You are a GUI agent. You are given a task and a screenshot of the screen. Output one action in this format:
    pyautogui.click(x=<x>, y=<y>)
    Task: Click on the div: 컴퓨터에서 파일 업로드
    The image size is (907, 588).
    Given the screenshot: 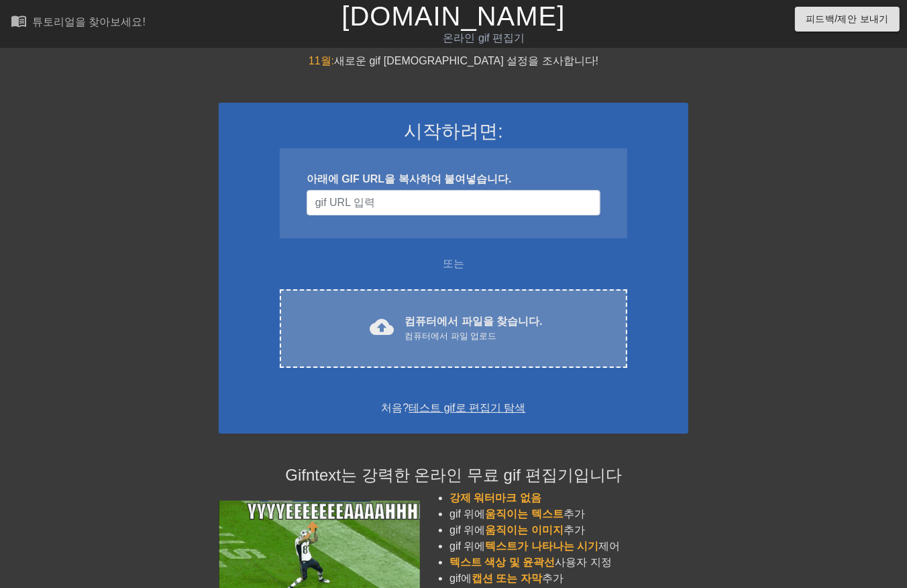 What is the action you would take?
    pyautogui.click(x=473, y=336)
    